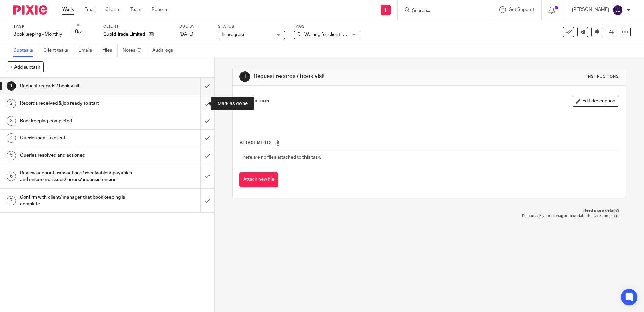 This screenshot has height=312, width=644. I want to click on p: Description, so click(254, 102).